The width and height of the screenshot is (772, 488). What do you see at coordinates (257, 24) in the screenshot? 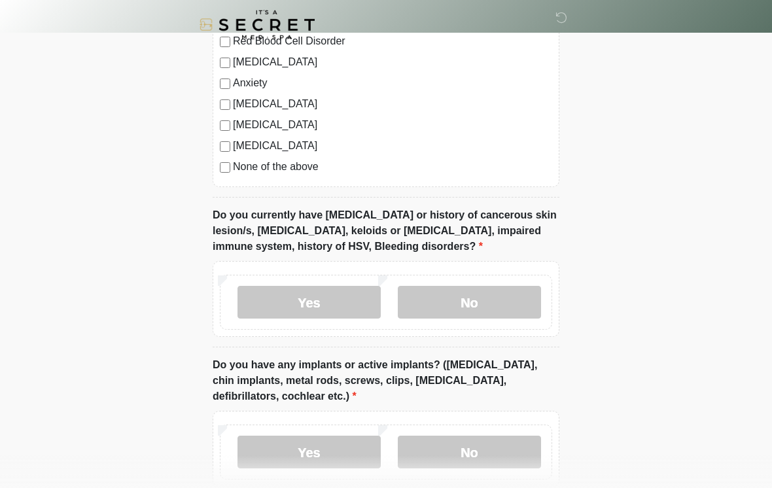
I see `img: It's A Secret Med Spa Logo` at bounding box center [257, 24].